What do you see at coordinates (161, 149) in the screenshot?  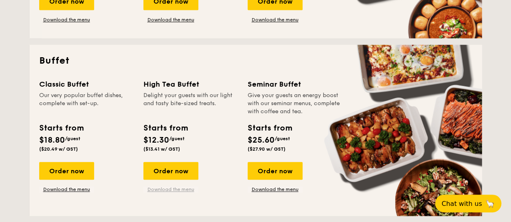 I see `span: ($13.41 w/ GST)` at bounding box center [161, 149].